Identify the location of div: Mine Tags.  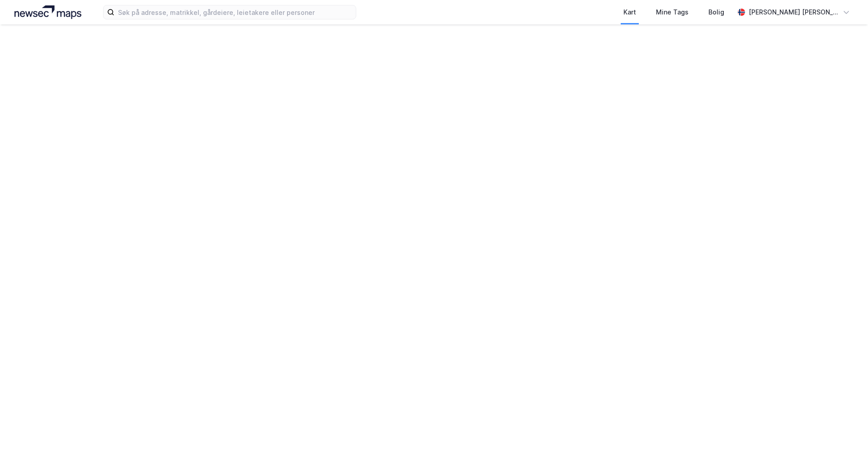
(672, 12).